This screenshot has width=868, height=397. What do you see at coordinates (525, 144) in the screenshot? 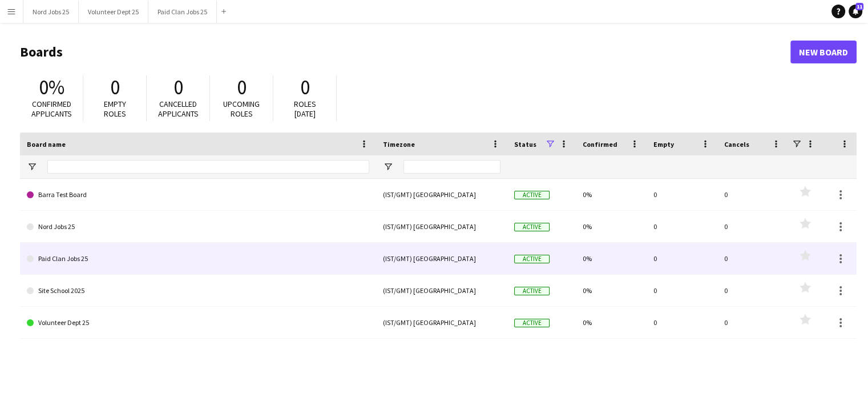
I see `span: Status` at bounding box center [525, 144].